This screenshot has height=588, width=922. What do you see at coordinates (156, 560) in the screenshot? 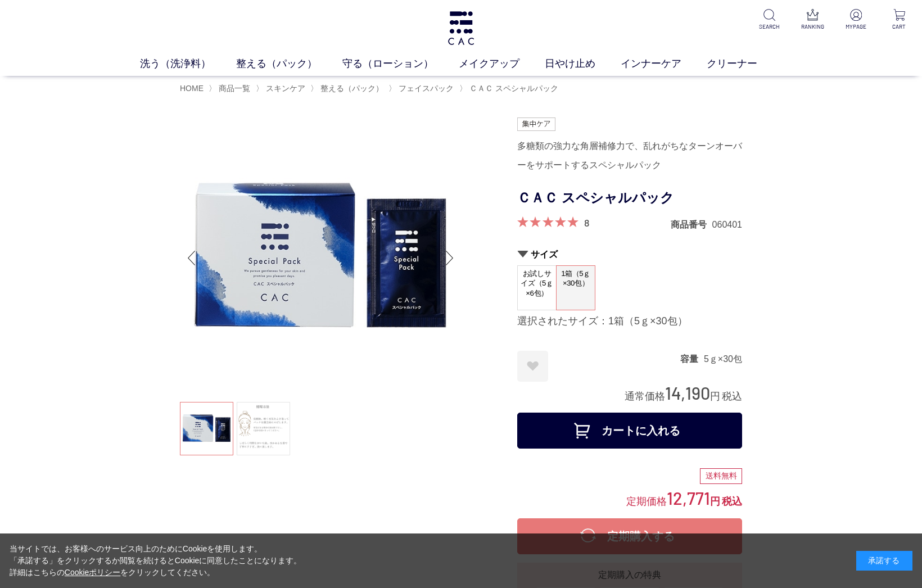
I see `div: 当サイトでは、お客様へのサービス向上のためにCookieを使用します。 「承諾する」をクリックするか閲覧を続けるとCookieに同意したことになります。 詳細はこちらの をクリックしてください。` at bounding box center [156, 560].